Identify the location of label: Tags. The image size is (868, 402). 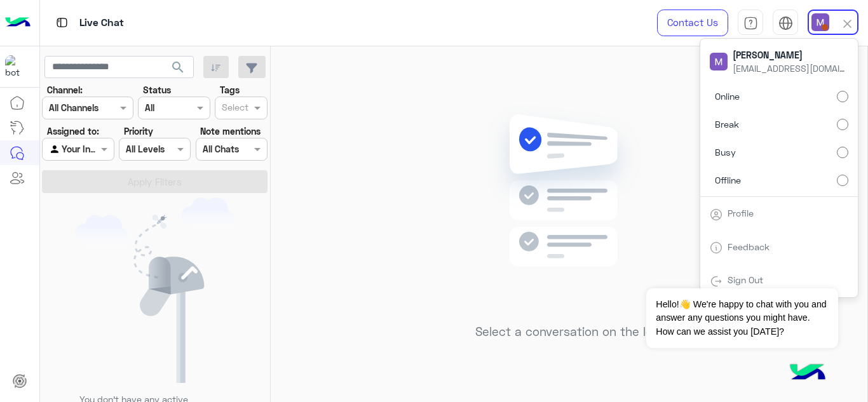
(230, 90).